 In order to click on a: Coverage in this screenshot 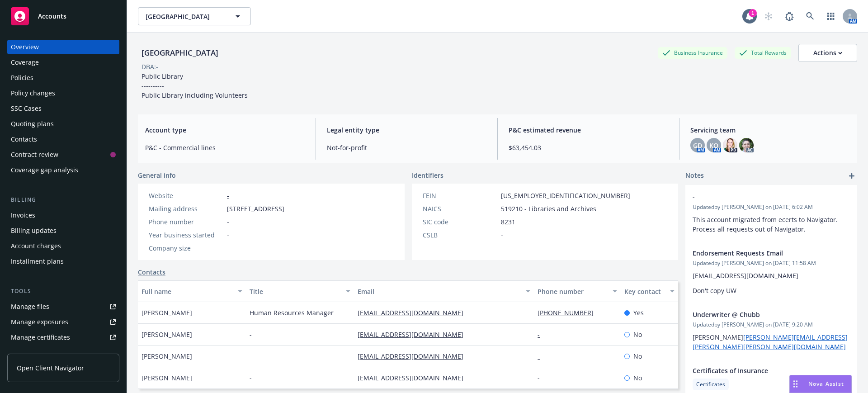, I will do `click(63, 62)`.